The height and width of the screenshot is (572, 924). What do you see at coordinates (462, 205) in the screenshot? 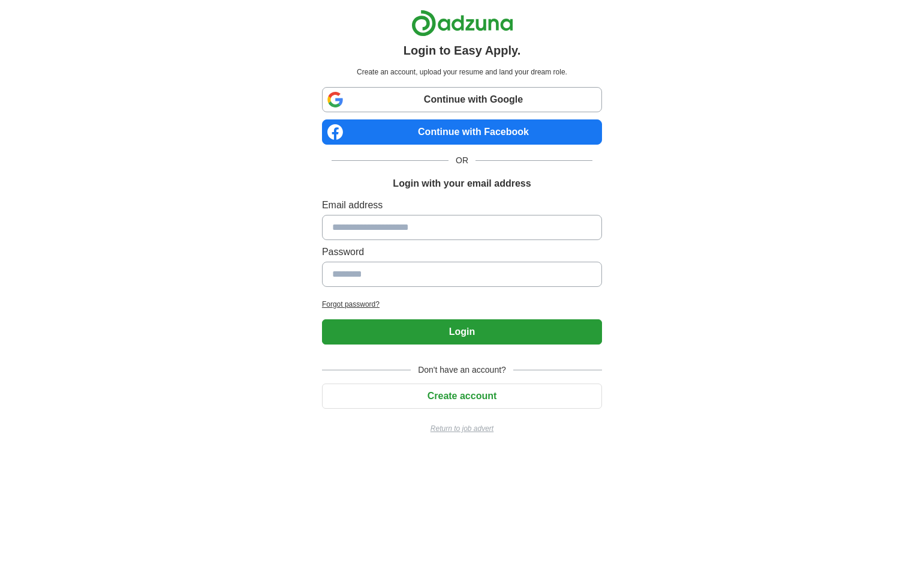
I see `label: Email address` at bounding box center [462, 205].